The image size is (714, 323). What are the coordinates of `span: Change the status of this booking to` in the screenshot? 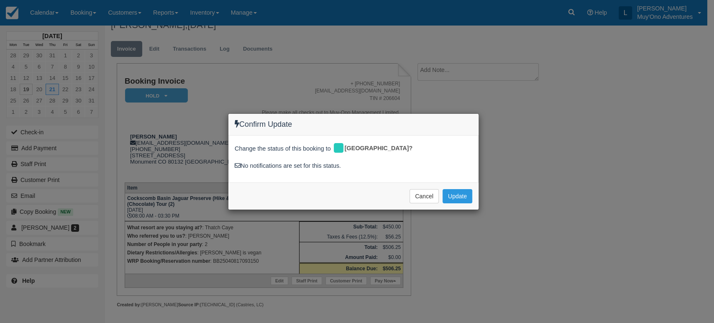 It's located at (283, 150).